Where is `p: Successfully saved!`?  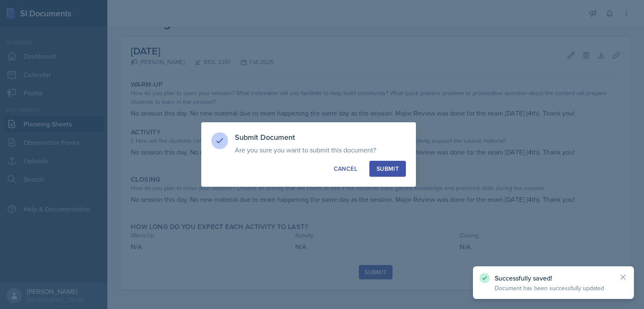 p: Successfully saved! is located at coordinates (553, 278).